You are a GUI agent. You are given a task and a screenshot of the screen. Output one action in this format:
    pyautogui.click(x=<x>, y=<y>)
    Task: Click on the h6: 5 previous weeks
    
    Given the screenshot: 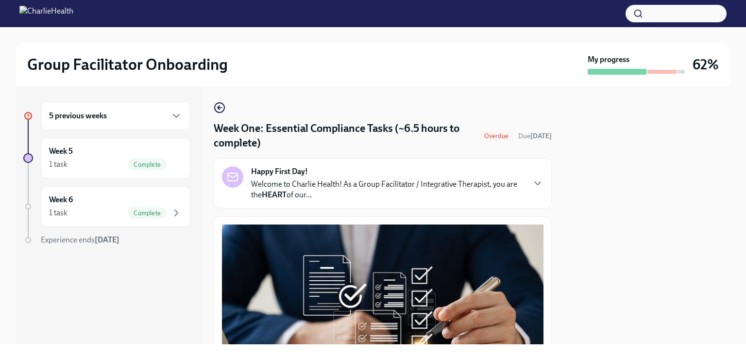 What is the action you would take?
    pyautogui.click(x=78, y=116)
    